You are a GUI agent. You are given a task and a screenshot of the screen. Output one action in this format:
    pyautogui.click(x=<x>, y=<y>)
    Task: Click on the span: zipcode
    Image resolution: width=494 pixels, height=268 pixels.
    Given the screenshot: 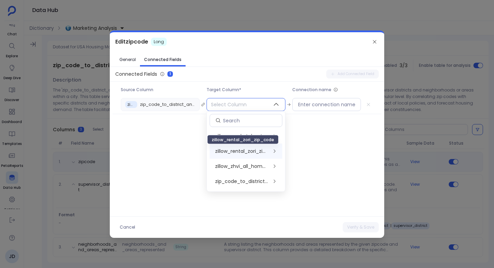 What is the action you would take?
    pyautogui.click(x=131, y=105)
    